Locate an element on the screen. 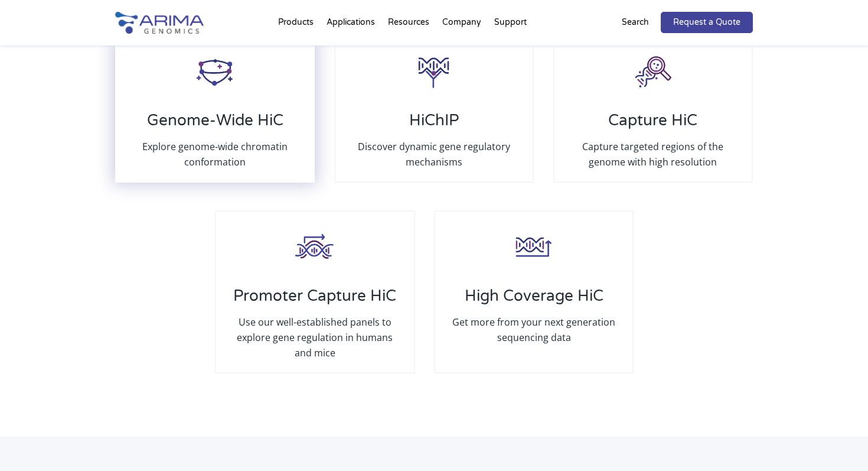 The width and height of the screenshot is (868, 471). p: Capture targeted regions of the genome with high resolution is located at coordinates (653, 154).